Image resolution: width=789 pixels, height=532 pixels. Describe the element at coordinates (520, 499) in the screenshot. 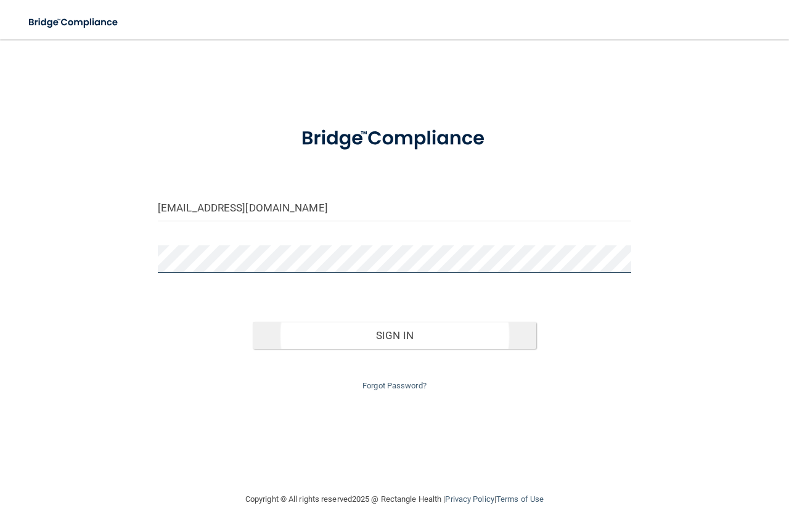

I see `a: Terms of Use` at that location.